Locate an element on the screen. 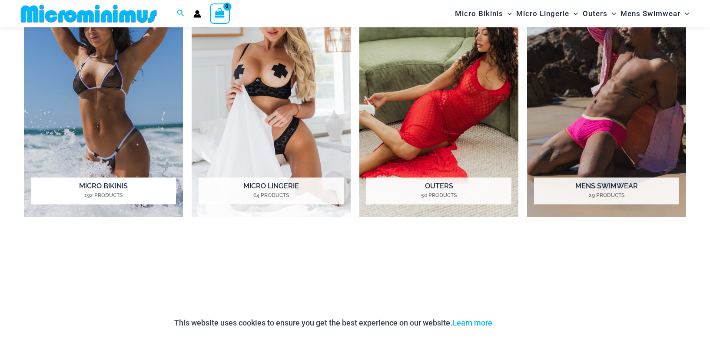 Image resolution: width=710 pixels, height=342 pixels. h2: Micro Bikinis is located at coordinates (103, 191).